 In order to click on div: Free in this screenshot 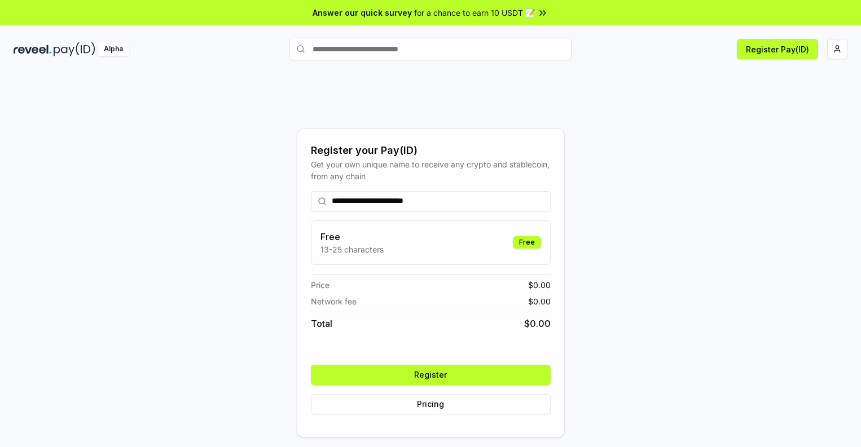, I will do `click(527, 243)`.